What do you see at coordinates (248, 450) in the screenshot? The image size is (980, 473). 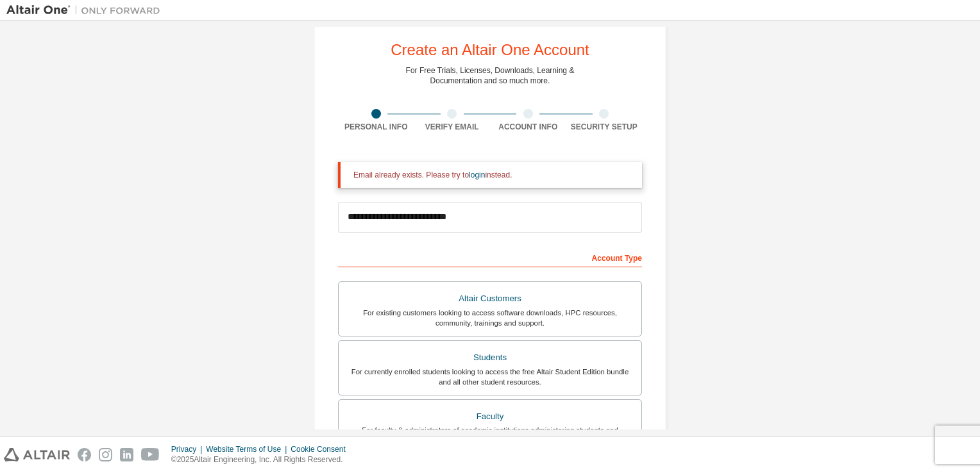 I see `div: Website Terms of Use` at bounding box center [248, 450].